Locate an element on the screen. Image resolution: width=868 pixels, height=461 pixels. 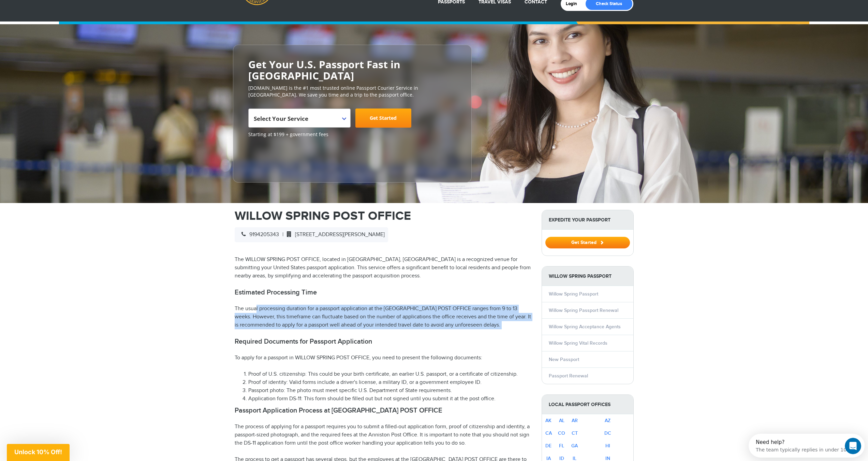
li: Application form DS-11: This form should be filled out but not signed until you submit it at the ... is located at coordinates (390, 399).